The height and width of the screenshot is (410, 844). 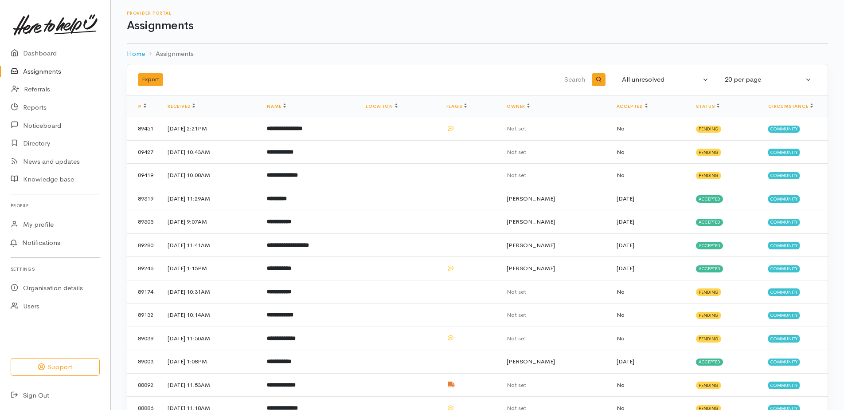 What do you see at coordinates (144, 291) in the screenshot?
I see `td: 89174` at bounding box center [144, 291].